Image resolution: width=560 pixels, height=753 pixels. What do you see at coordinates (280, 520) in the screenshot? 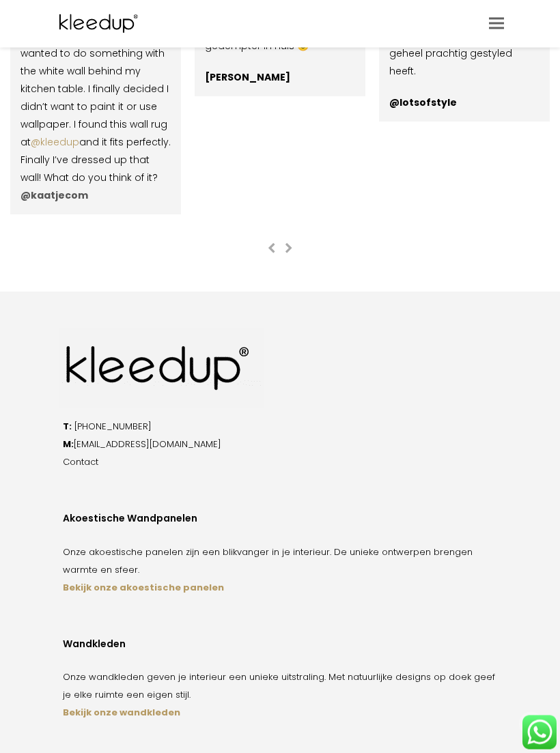
I see `div: Akoestische Wandpanelen` at bounding box center [280, 520].